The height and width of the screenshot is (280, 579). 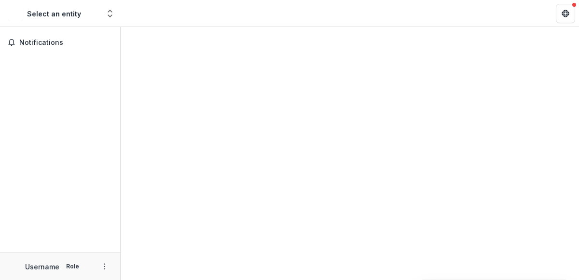 I want to click on span: Notifications, so click(x=66, y=42).